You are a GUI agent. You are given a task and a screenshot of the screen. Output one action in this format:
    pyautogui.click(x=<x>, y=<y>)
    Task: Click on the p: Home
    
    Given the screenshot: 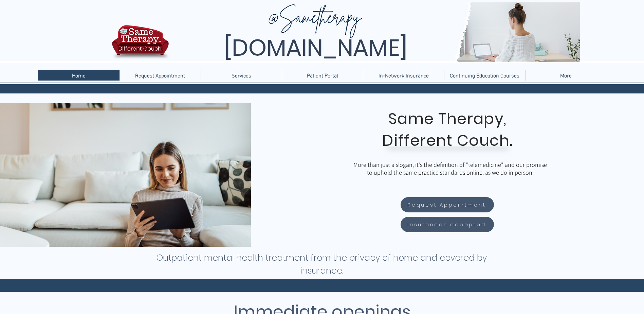 What is the action you would take?
    pyautogui.click(x=79, y=75)
    